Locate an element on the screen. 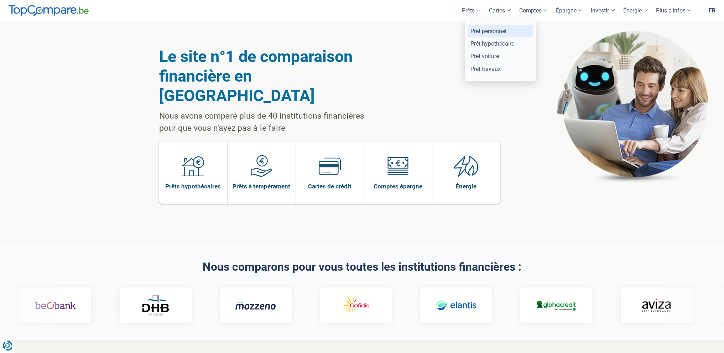 This screenshot has height=353, width=724. a: Énergie Énergie is located at coordinates (466, 172).